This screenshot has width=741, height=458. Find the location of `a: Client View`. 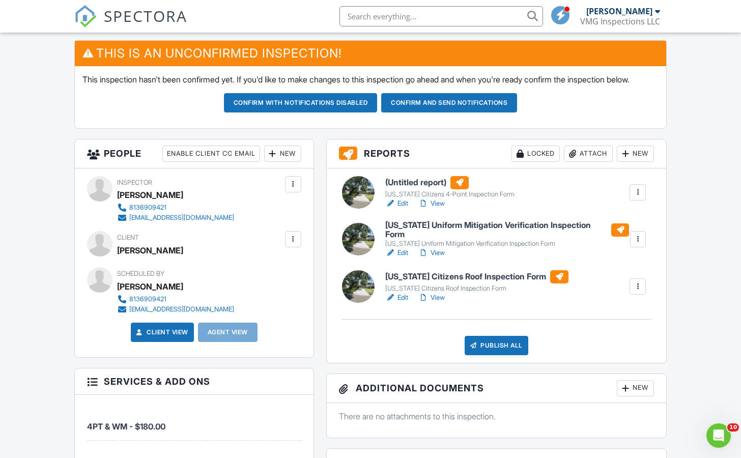

a: Client View is located at coordinates (161, 333).